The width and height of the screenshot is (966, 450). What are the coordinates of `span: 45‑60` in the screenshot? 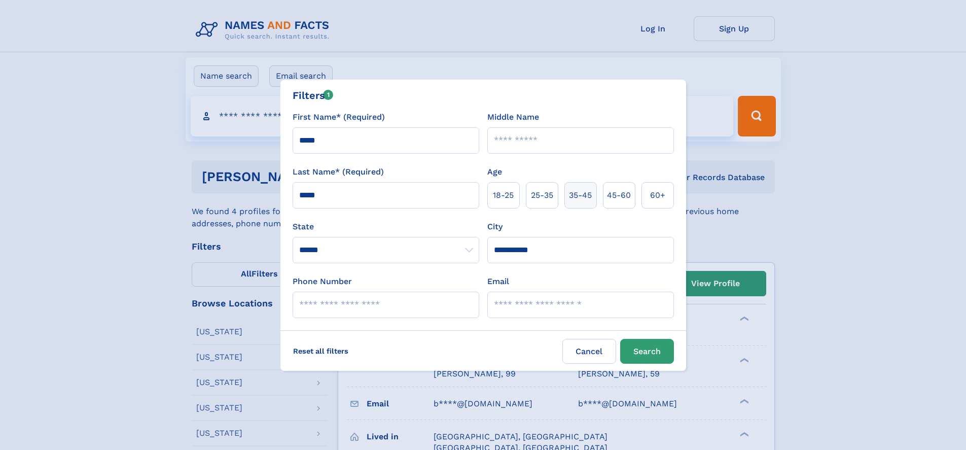 It's located at (619, 195).